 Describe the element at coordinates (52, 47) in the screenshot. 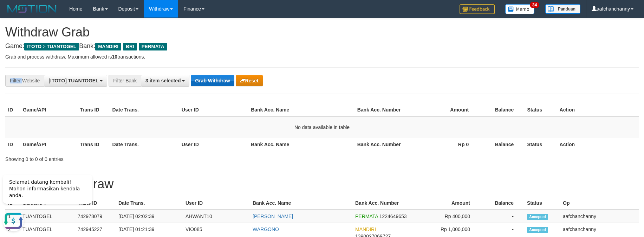

I see `span: ITOTO > TUANTOGEL` at that location.